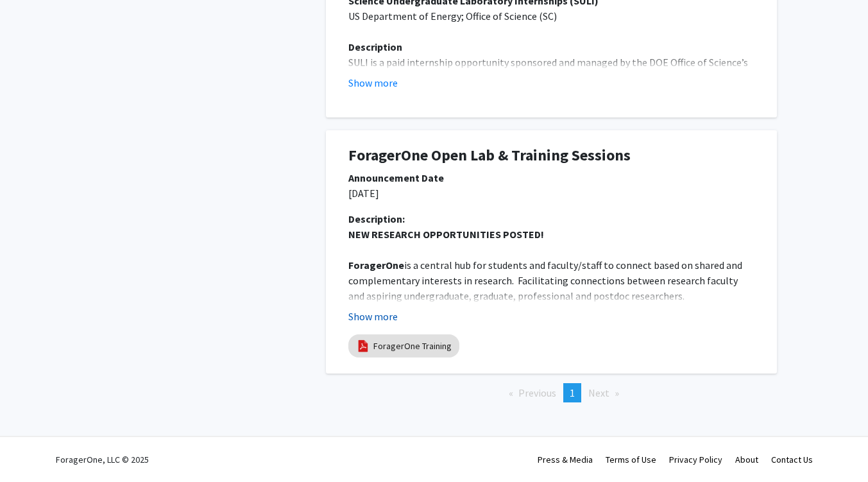 This screenshot has height=482, width=868. What do you see at coordinates (102, 459) in the screenshot?
I see `div: ForagerOne, LLC © 2025` at bounding box center [102, 459].